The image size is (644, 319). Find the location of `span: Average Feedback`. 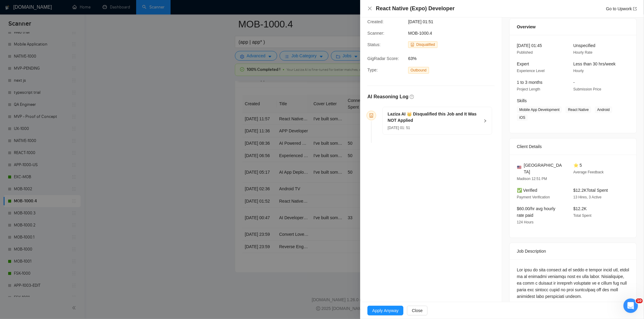

span: Average Feedback is located at coordinates (589, 172).